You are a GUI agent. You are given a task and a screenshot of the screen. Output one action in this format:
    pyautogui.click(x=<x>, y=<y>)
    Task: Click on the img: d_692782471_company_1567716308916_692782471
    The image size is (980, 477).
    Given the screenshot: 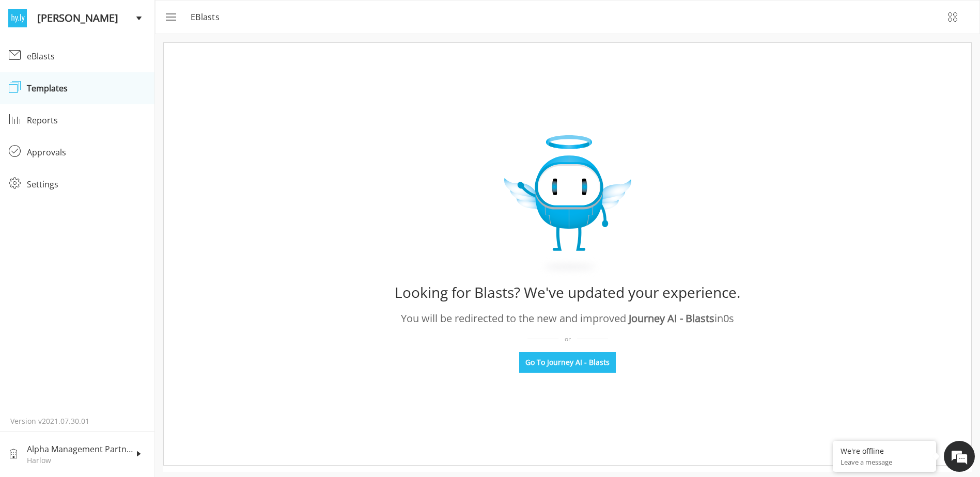 What is the action you would take?
    pyautogui.click(x=30, y=65)
    